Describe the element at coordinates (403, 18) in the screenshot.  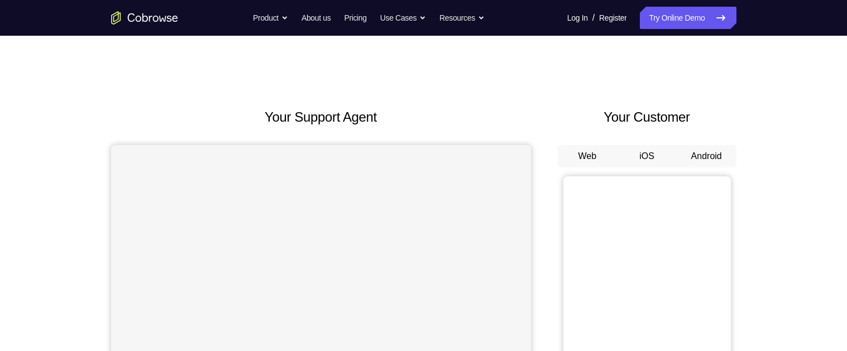
I see `button: Use Cases` at that location.